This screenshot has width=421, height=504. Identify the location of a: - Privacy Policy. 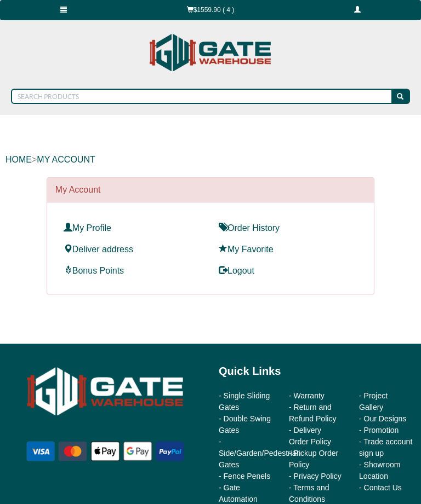
(315, 476).